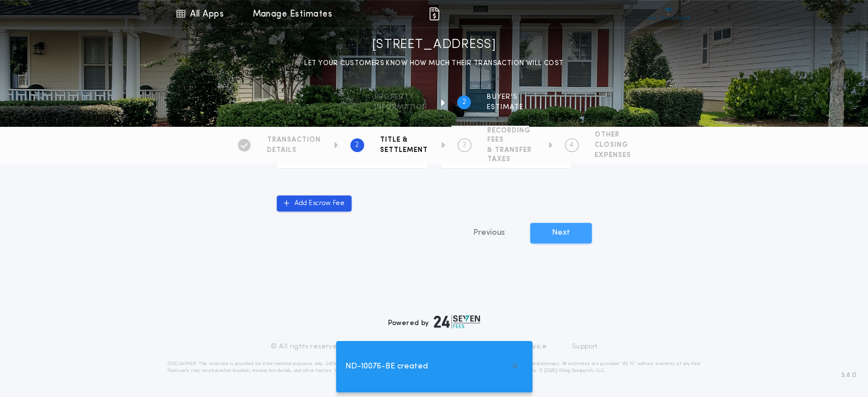 The width and height of the screenshot is (868, 397). Describe the element at coordinates (561, 233) in the screenshot. I see `button: Next` at that location.